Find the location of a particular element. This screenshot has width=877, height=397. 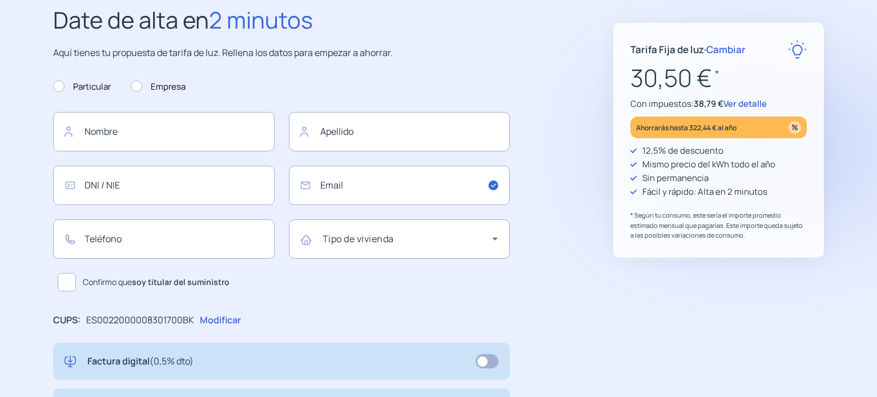

p: Modificar is located at coordinates (220, 320).